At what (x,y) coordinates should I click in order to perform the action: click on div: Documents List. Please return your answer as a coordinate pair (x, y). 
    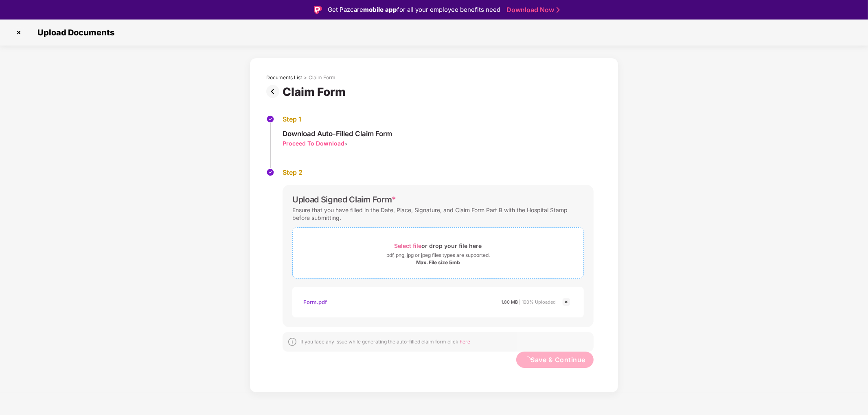
    Looking at the image, I should click on (284, 78).